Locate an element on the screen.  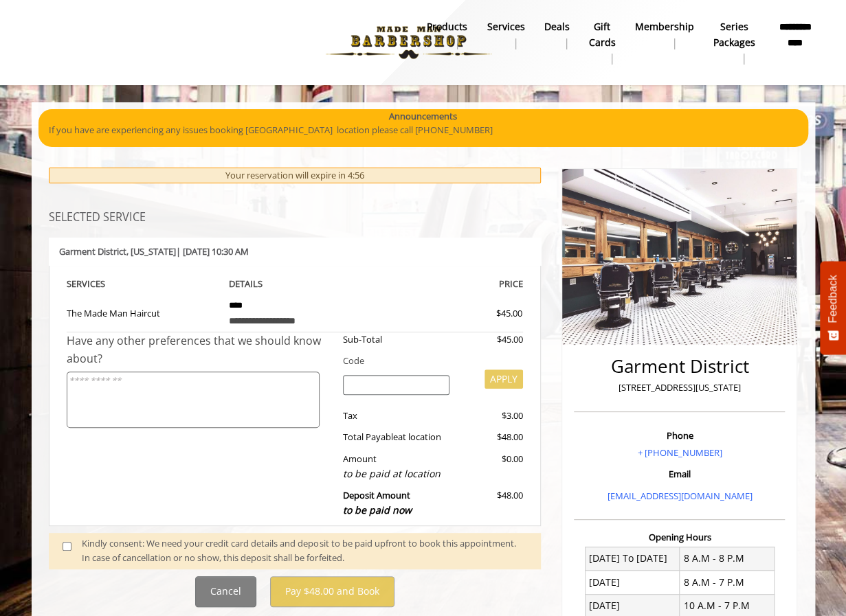
button: Pay $48.00 and Book is located at coordinates (332, 591).